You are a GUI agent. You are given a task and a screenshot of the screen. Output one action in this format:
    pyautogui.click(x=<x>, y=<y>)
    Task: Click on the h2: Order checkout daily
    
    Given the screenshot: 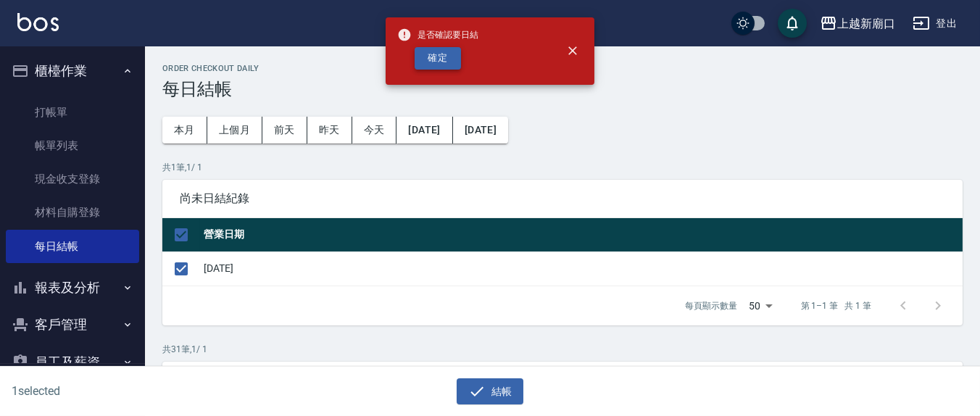 What is the action you would take?
    pyautogui.click(x=562, y=68)
    